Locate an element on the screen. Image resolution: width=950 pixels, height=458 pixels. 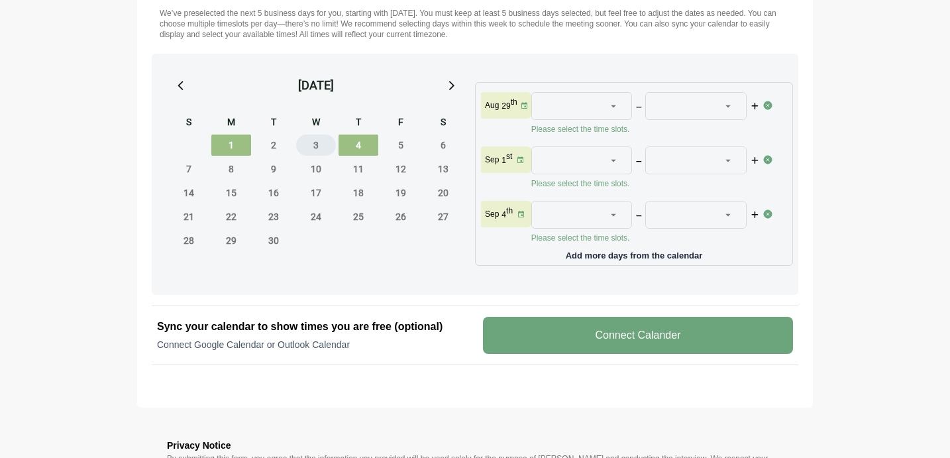
span: Saturday, September 27, 2025 is located at coordinates (443, 217).